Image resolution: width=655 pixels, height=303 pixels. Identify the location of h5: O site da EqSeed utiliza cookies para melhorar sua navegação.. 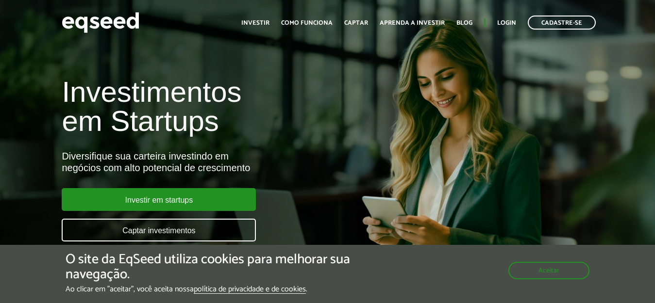
(223, 268).